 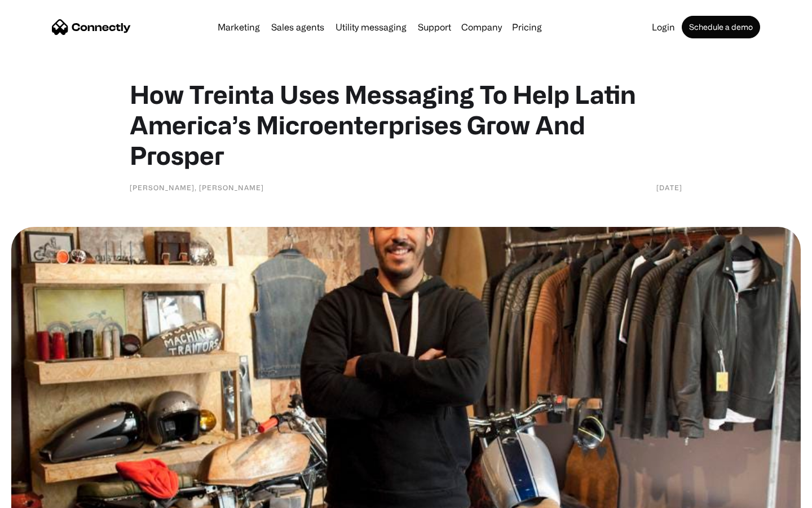 I want to click on a: Schedule a demo, so click(x=721, y=27).